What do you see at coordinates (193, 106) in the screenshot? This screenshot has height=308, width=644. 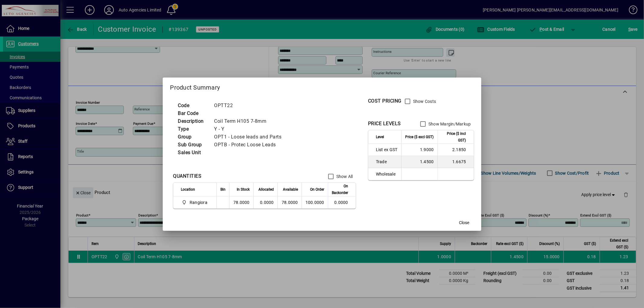 I see `td: Code` at bounding box center [193, 106].